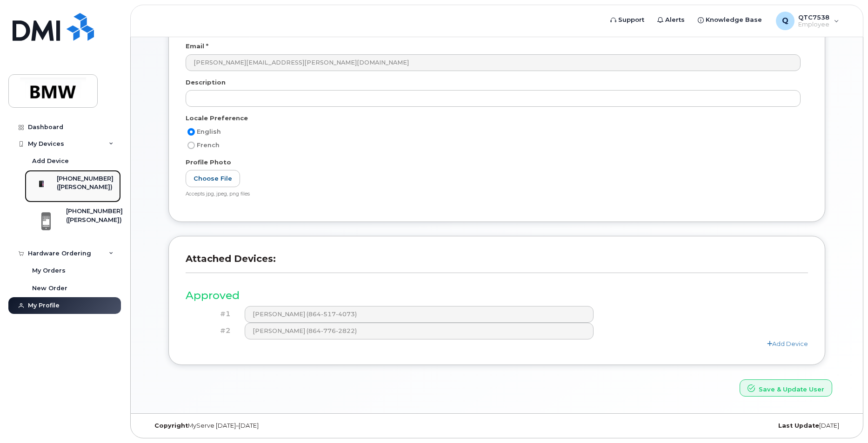 This screenshot has width=868, height=443. I want to click on span: French, so click(208, 145).